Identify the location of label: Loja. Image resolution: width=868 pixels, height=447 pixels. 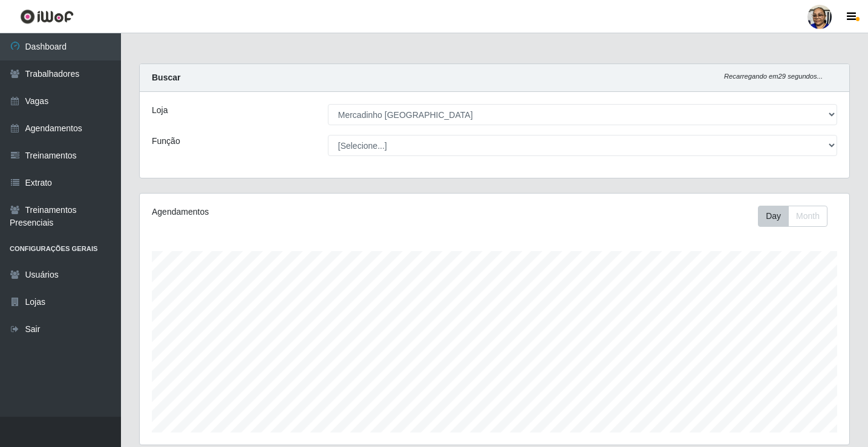
(159, 110).